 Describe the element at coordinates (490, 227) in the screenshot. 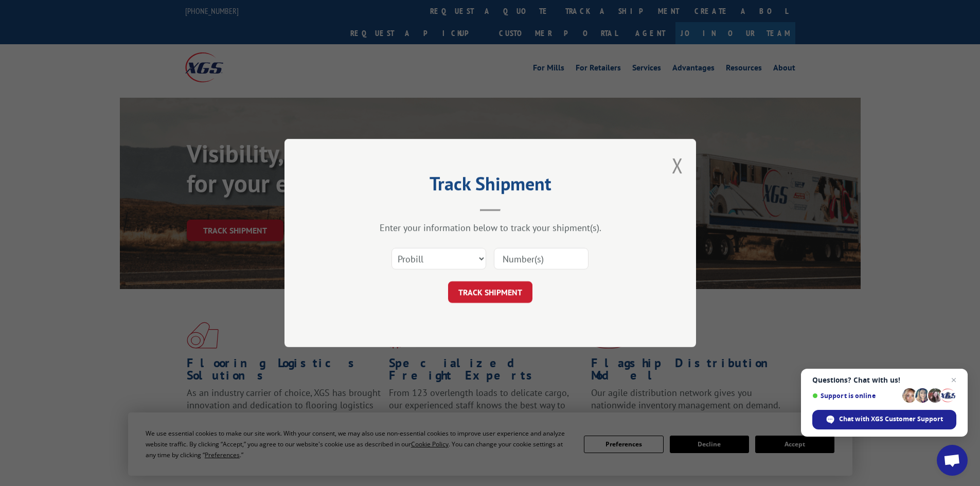

I see `div: Enter your information below to track your shipment(s).` at that location.